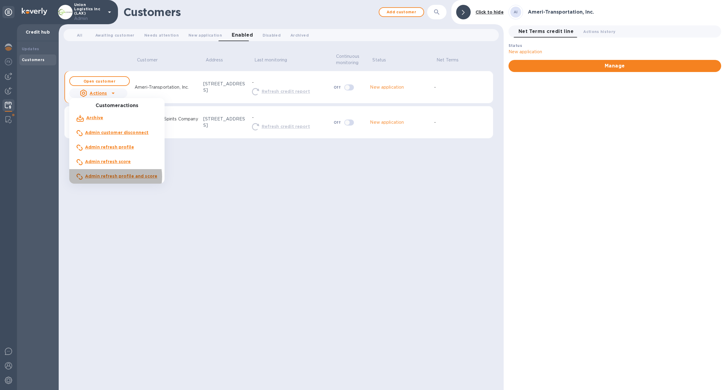  What do you see at coordinates (117, 133) in the screenshot?
I see `b: Admin customer disconnect` at bounding box center [117, 133].